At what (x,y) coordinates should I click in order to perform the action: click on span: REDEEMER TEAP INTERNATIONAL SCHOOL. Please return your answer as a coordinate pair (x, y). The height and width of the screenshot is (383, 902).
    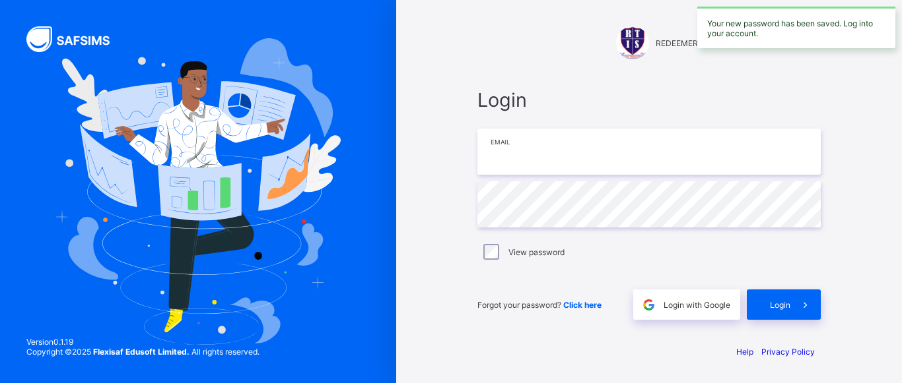
    Looking at the image, I should click on (738, 43).